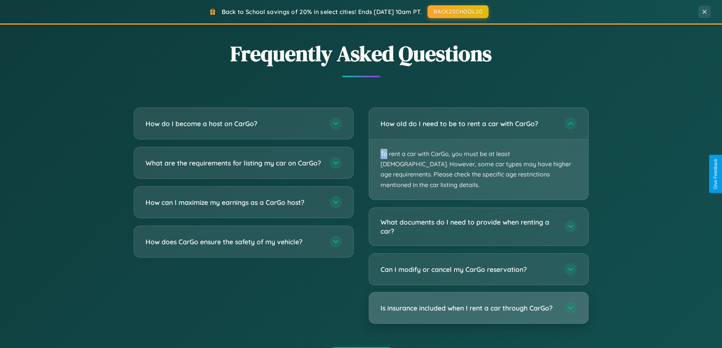  What do you see at coordinates (234, 202) in the screenshot?
I see `h3: How can I maximize my earnings as a CarGo host?` at bounding box center [234, 202].